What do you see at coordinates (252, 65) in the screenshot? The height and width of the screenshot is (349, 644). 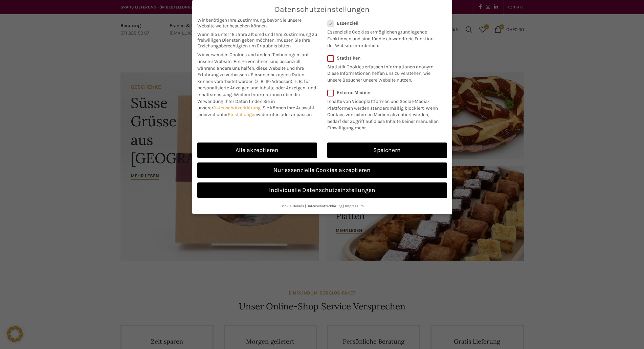 I see `span: Wir verwenden Cookies und andere Technologien auf unserer Website. Einige von ihnen sind essenzie...` at bounding box center [252, 65].